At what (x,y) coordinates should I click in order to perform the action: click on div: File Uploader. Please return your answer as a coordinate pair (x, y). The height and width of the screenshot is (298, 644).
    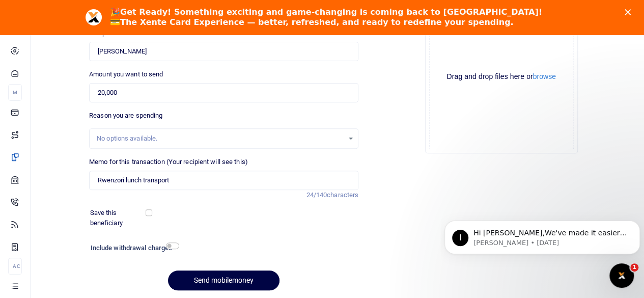
    Looking at the image, I should click on (501, 77).